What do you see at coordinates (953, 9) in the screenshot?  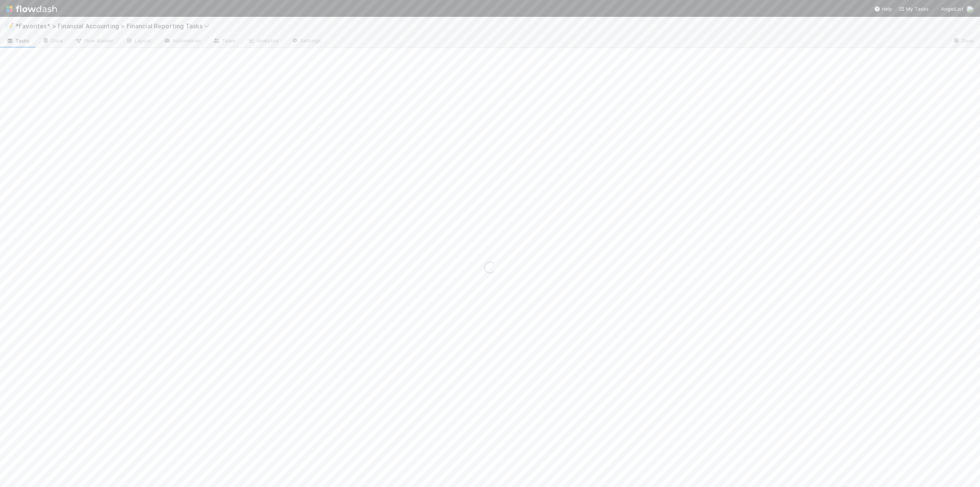 I see `span: AngelList` at bounding box center [953, 9].